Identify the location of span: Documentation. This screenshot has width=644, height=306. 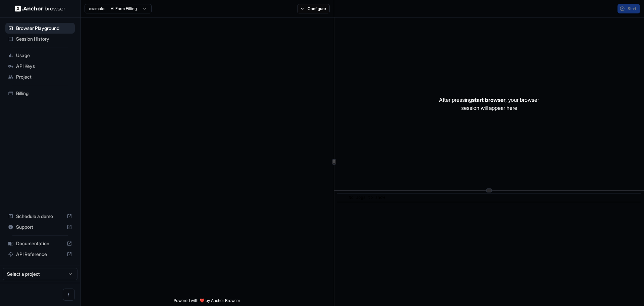
(40, 243).